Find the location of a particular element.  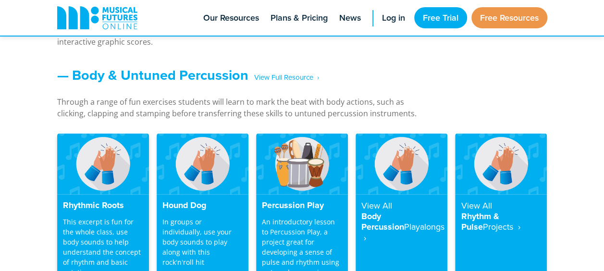

strong: Projects ‎ › is located at coordinates (501, 226).